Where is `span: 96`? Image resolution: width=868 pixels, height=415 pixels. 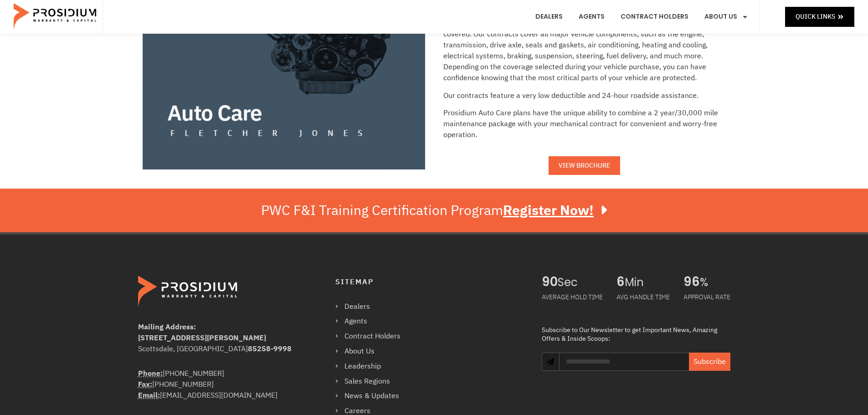 span: 96 is located at coordinates (692, 282).